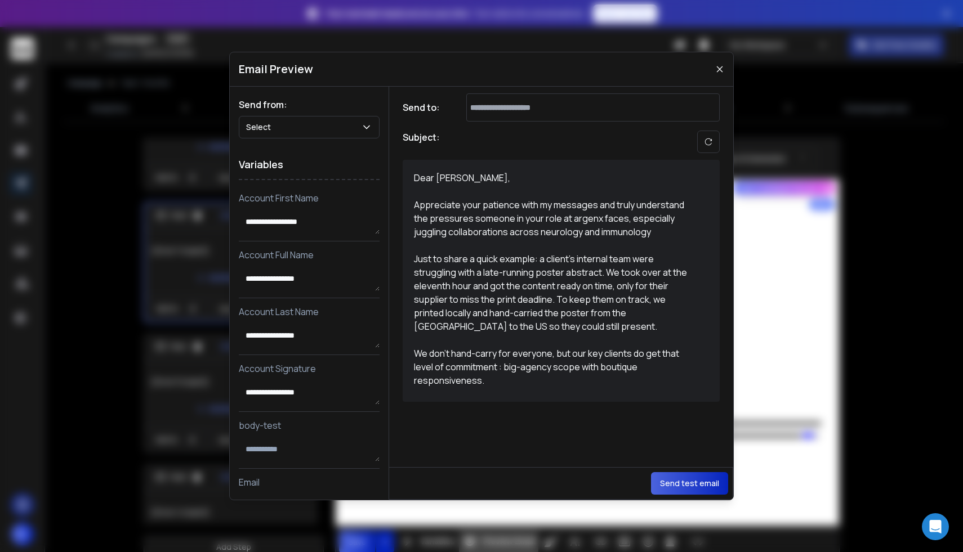 The image size is (963, 552). Describe the element at coordinates (309, 483) in the screenshot. I see `p: Email` at that location.